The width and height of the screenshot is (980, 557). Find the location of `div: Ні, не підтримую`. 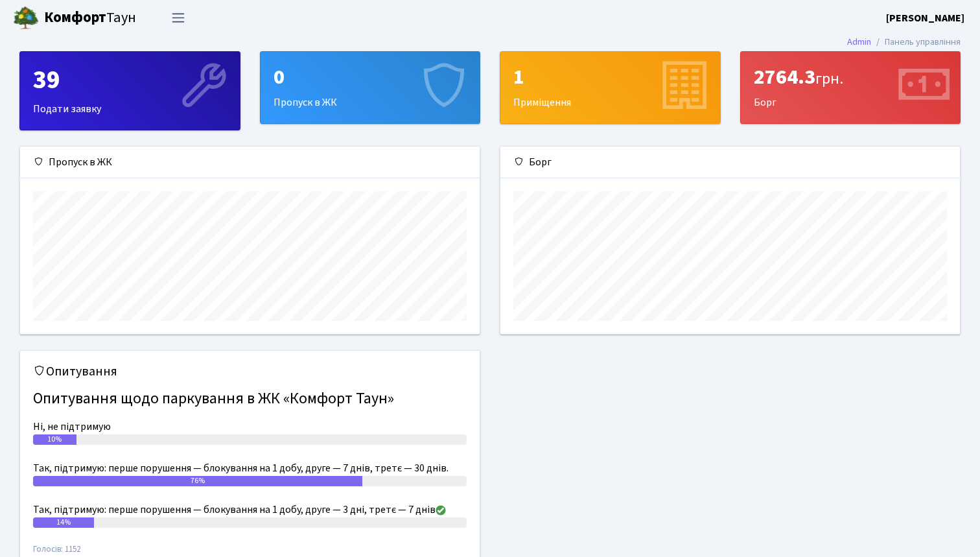

div: Ні, не підтримую is located at coordinates (250, 427).